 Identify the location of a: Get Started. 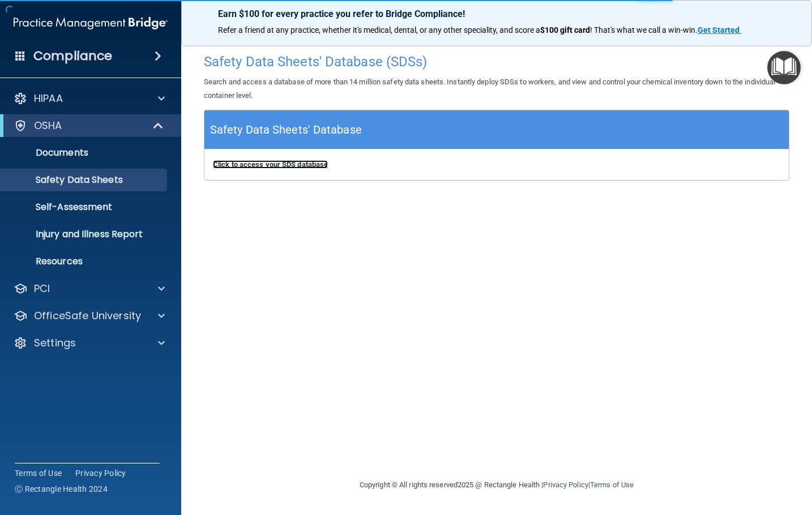
(719, 30).